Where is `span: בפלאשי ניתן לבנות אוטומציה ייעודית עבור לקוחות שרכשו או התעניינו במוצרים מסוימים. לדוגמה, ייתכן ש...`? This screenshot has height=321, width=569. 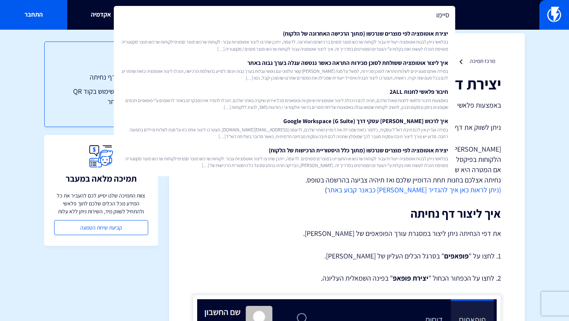
span: בפלאשי ניתן לבנות אוטומציה ייעודית עבור לקוחות שרכשו או התעניינו במוצרים מסוימים. לדוגמה, ייתכן ש... is located at coordinates (285, 162).